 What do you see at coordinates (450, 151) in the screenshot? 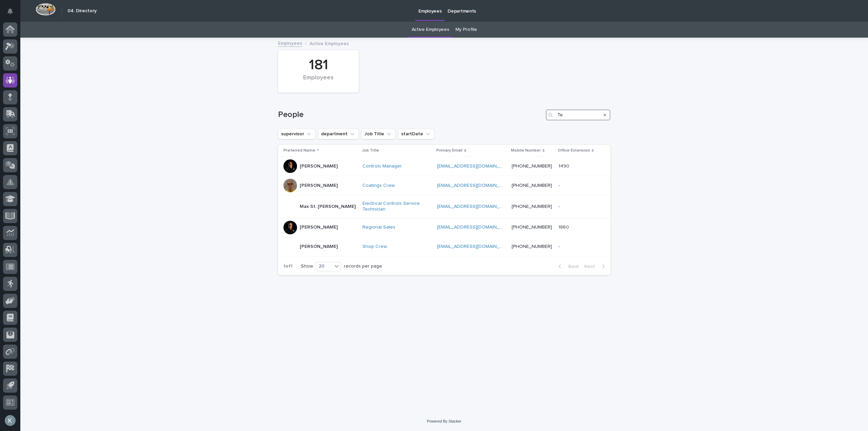
I see `p: Primary Email` at bounding box center [450, 151].